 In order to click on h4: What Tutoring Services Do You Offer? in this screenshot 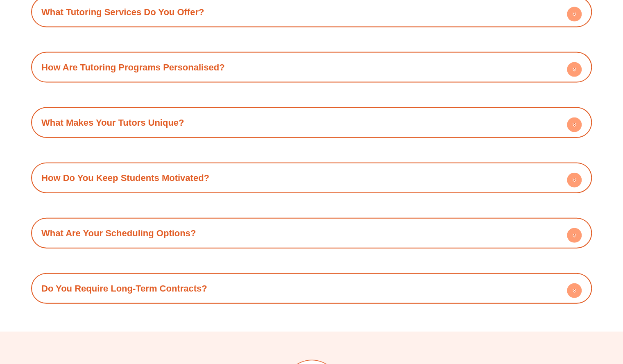, I will do `click(312, 12)`.